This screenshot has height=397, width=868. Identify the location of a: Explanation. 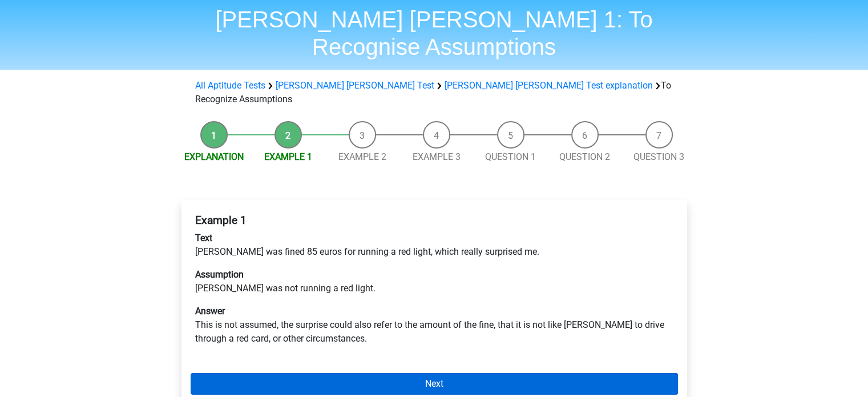
(214, 156).